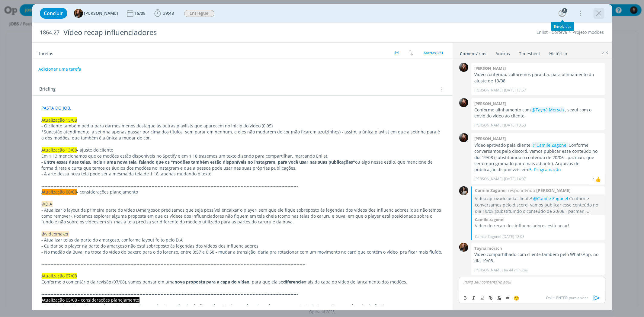  What do you see at coordinates (214, 32) in the screenshot?
I see `div: Vídeo recap influenciadores` at bounding box center [214, 32].